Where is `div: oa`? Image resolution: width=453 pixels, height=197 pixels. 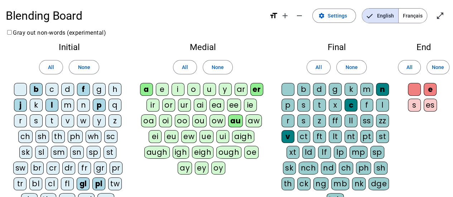 div: oa is located at coordinates (149, 121).